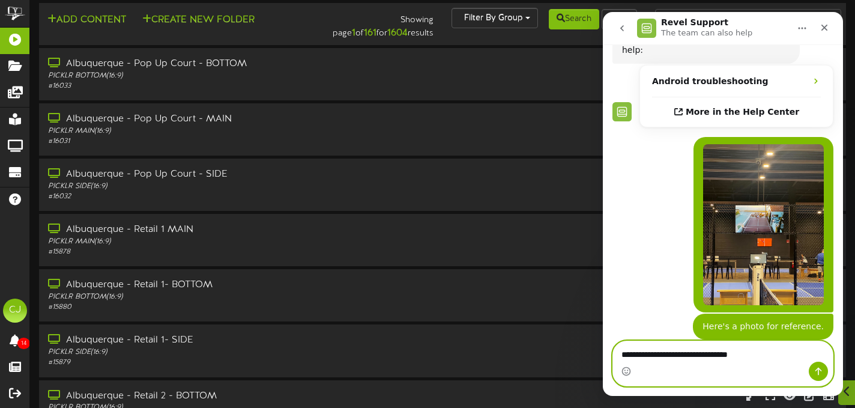  What do you see at coordinates (207, 307) in the screenshot?
I see `div: # 15880` at bounding box center [207, 307].